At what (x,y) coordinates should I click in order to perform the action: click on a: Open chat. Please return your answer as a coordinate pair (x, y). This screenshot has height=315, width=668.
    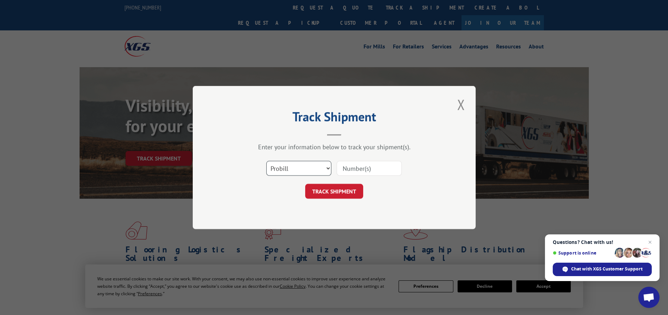
    Looking at the image, I should click on (649, 298).